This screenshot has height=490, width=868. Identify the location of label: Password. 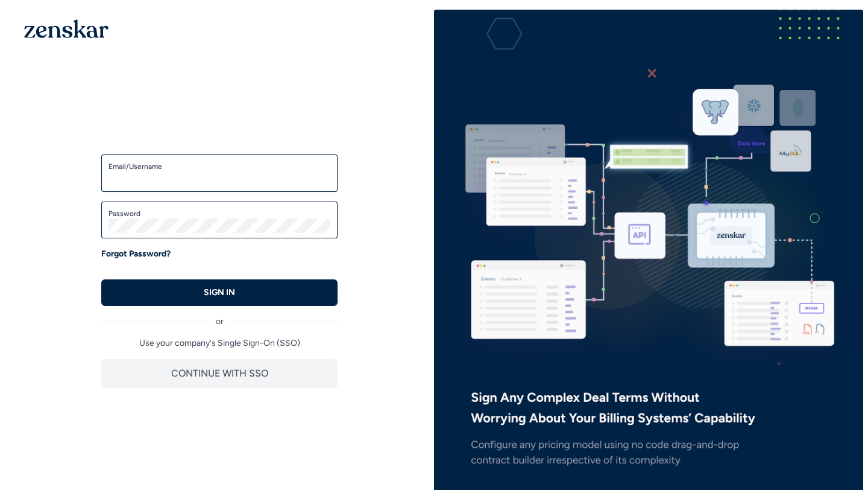
(219, 214).